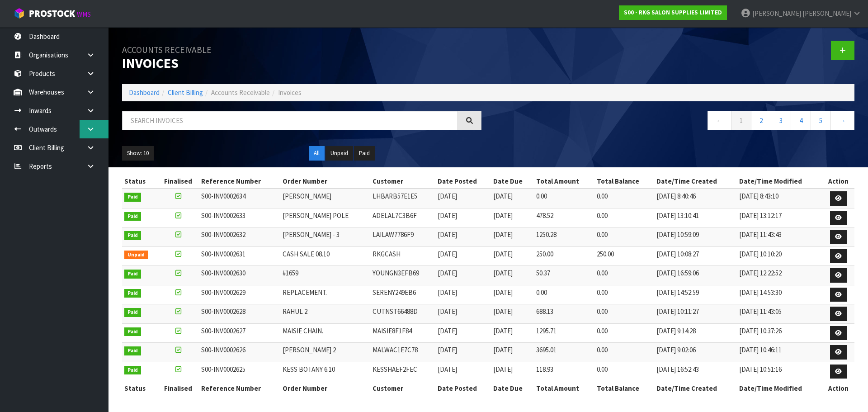  What do you see at coordinates (512, 389) in the screenshot?
I see `th: Date Due` at bounding box center [512, 389].